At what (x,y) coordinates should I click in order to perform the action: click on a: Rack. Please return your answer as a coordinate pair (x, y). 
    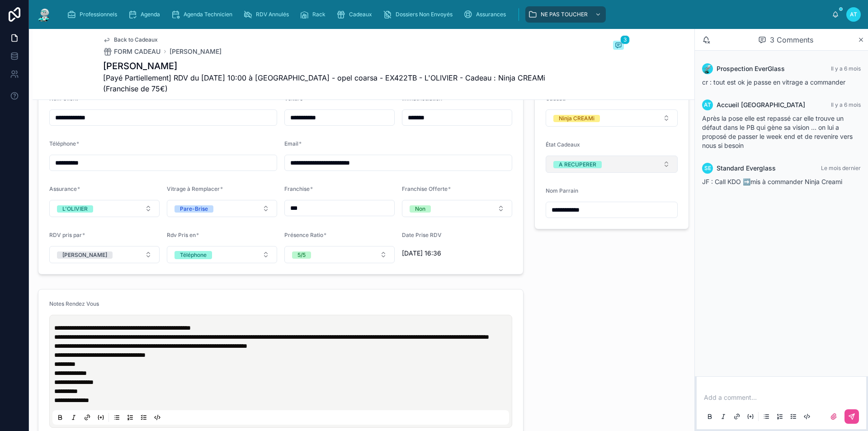
    Looking at the image, I should click on (314, 14).